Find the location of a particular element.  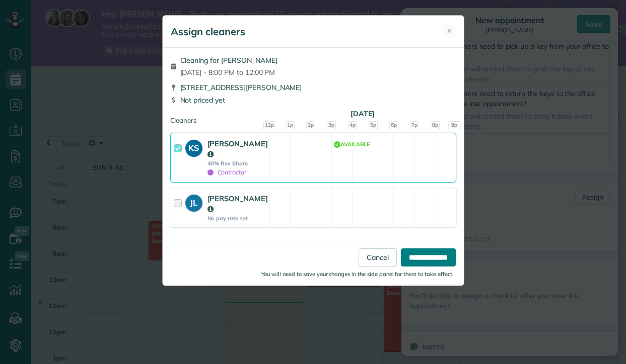

strong: No pay rate set is located at coordinates (238, 219).